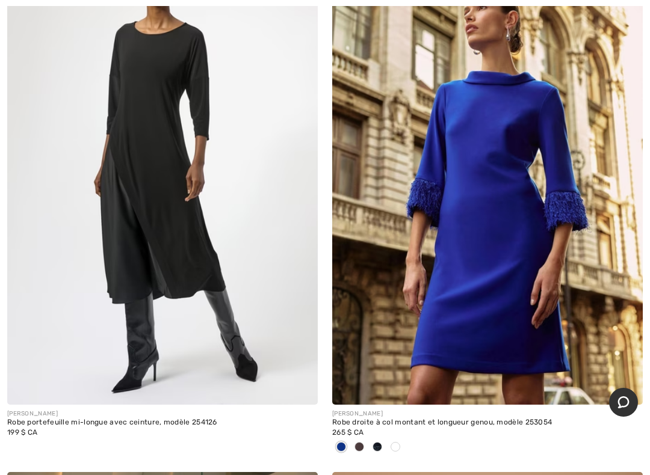 The image size is (650, 475). What do you see at coordinates (348, 433) in the screenshot?
I see `font: 265 $ CA` at bounding box center [348, 433].